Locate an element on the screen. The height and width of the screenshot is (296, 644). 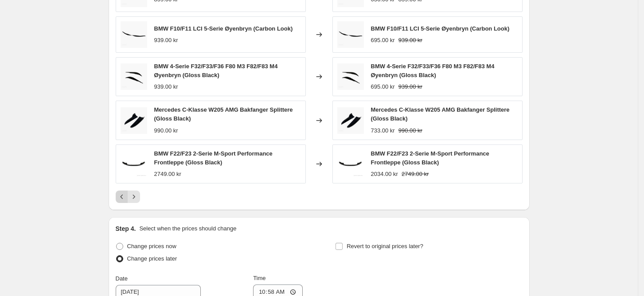
strike: 990.00 kr is located at coordinates (410, 130).